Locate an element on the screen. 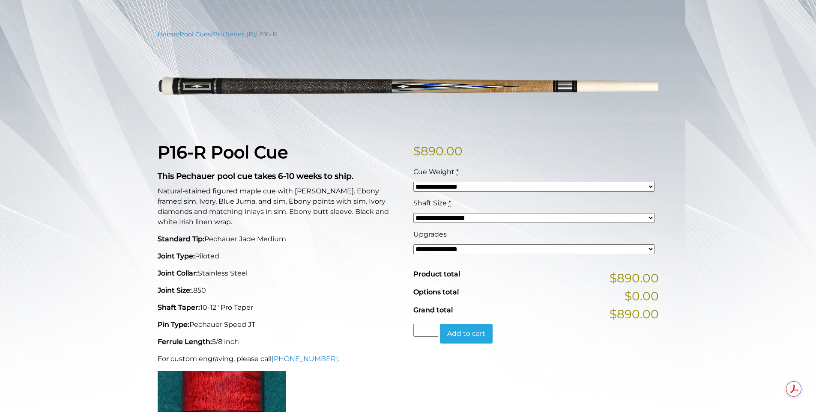 Image resolution: width=816 pixels, height=412 pixels. a: Pro Series (R) is located at coordinates (234, 34).